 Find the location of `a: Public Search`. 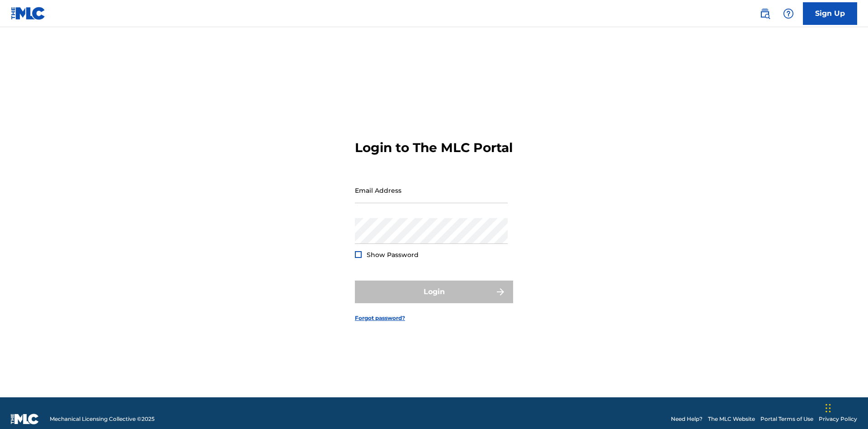

a: Public Search is located at coordinates (765, 14).